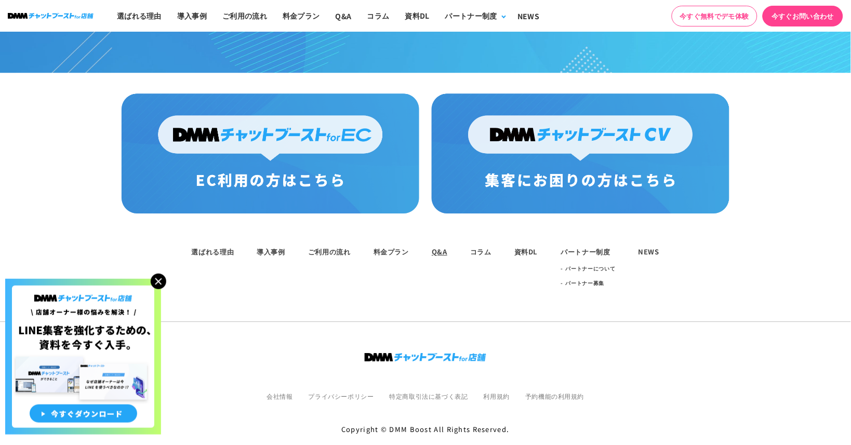 The height and width of the screenshot is (445, 851). Describe the element at coordinates (83, 285) in the screenshot. I see `a: 店舗オーナー様の悩みを解決!LINE集客を狂化するための資料を今すぐ入手!` at that location.